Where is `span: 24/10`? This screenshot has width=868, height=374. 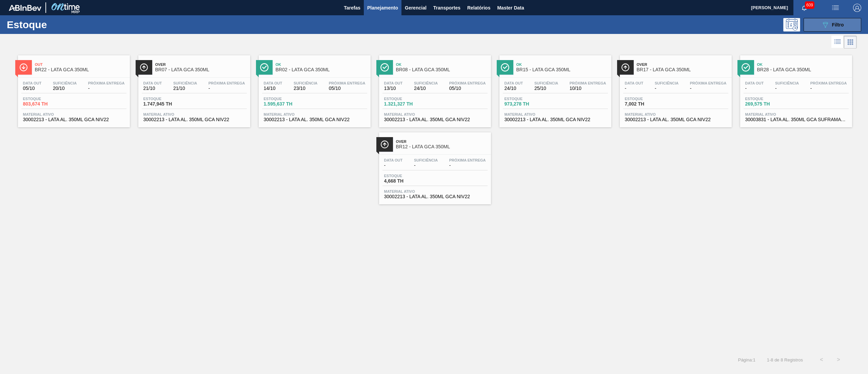 span: 24/10 is located at coordinates (426, 88).